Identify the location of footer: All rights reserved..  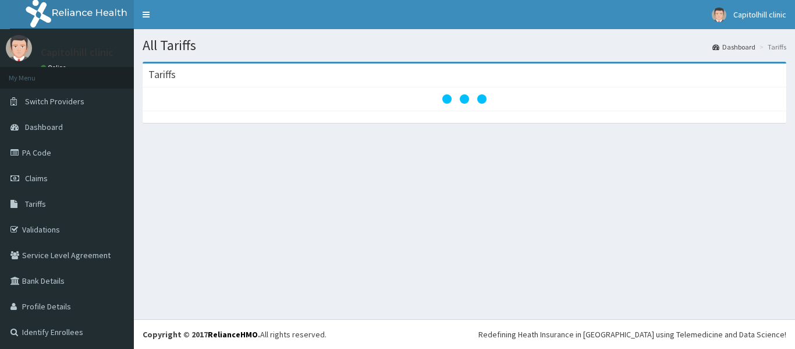
(464, 334).